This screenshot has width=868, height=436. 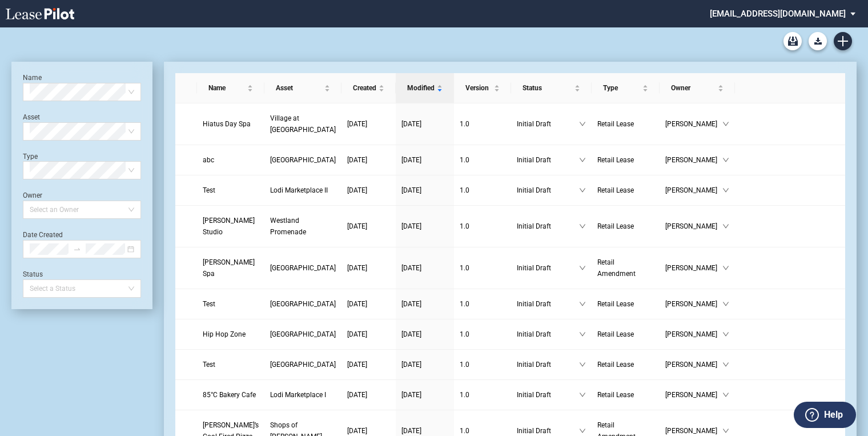 What do you see at coordinates (226, 88) in the screenshot?
I see `span: Name` at bounding box center [226, 88].